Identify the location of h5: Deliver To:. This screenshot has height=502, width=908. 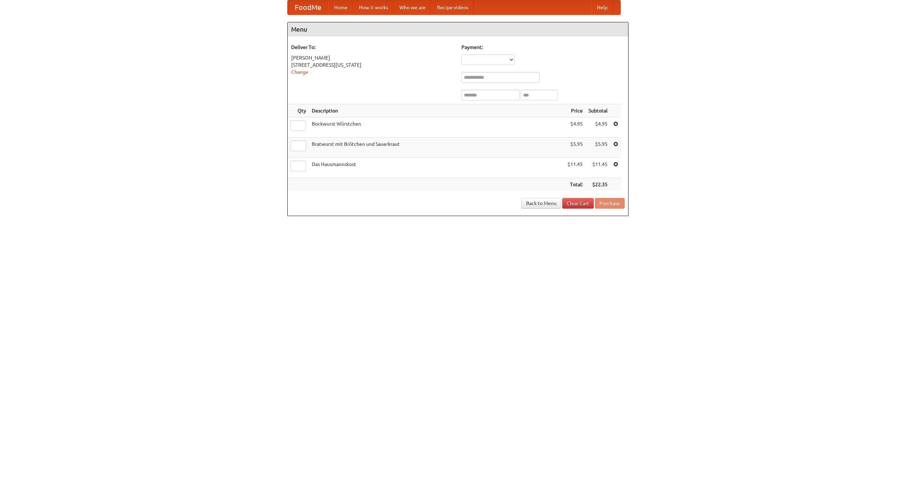
(373, 47).